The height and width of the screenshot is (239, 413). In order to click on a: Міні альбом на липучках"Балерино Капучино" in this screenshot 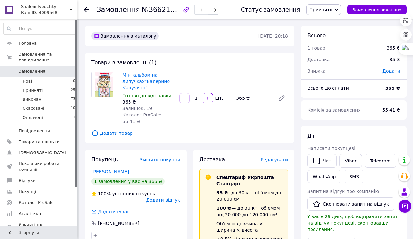, I will do `click(146, 81)`.